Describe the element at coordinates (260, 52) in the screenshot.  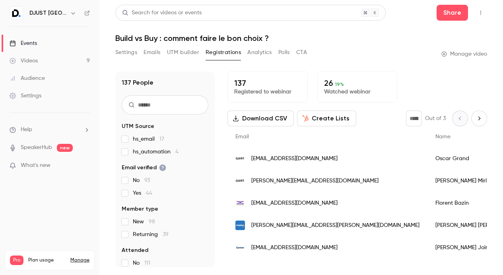
I see `button: Analytics` at that location.